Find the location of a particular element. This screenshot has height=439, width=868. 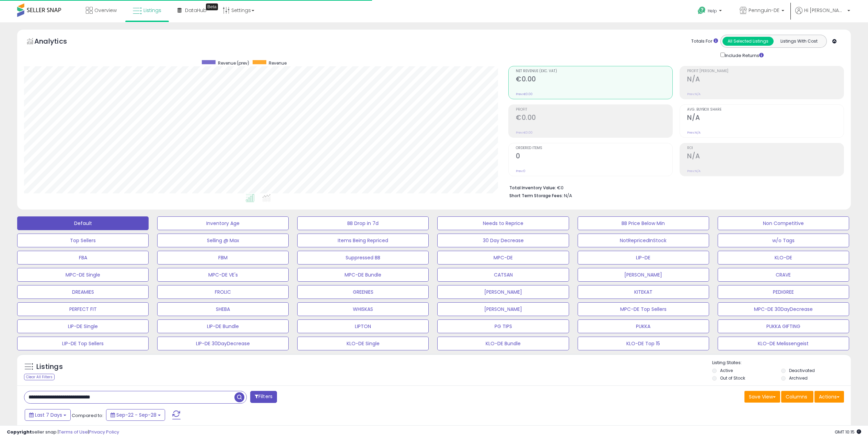

button: 30 Day Decrease is located at coordinates (503, 241).